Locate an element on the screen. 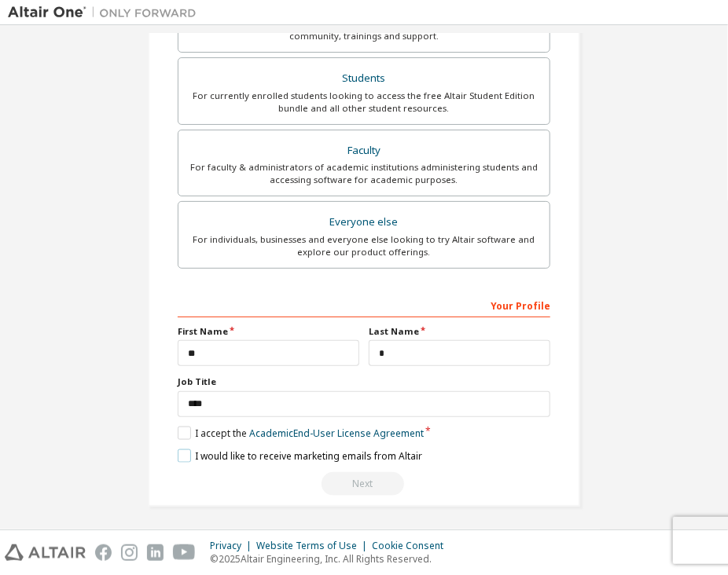 Image resolution: width=728 pixels, height=575 pixels. label: I would like to receive marketing emails from Altair is located at coordinates (300, 456).